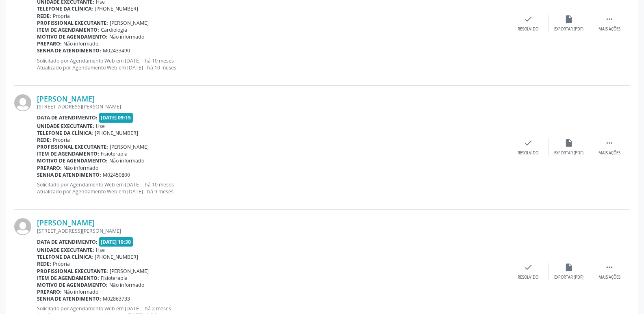  I want to click on span: Cardiologia, so click(114, 30).